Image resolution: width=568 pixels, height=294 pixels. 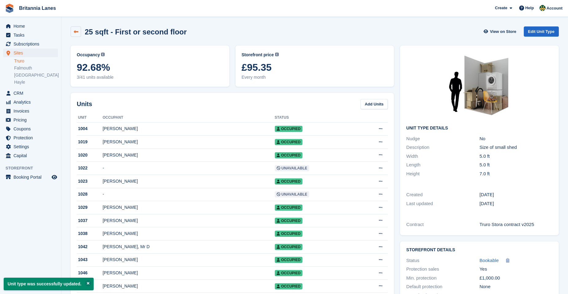 What do you see at coordinates (49, 284) in the screenshot?
I see `p: Unit type was successfully updated.` at bounding box center [49, 284].